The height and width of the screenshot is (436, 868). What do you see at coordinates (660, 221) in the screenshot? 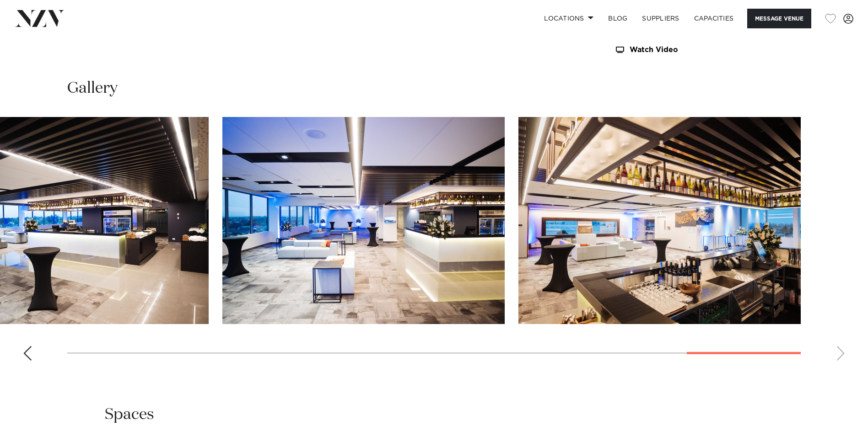
I see `swiper-slide: 16 / 16` at bounding box center [660, 221].